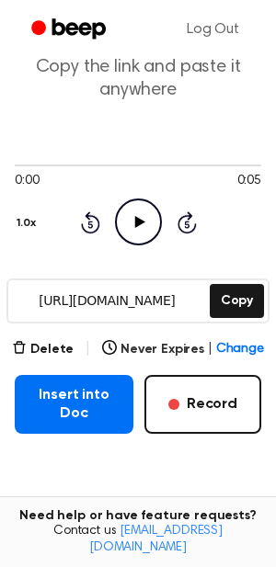 Image resolution: width=276 pixels, height=567 pixels. Describe the element at coordinates (212, 29) in the screenshot. I see `a: Log Out` at that location.